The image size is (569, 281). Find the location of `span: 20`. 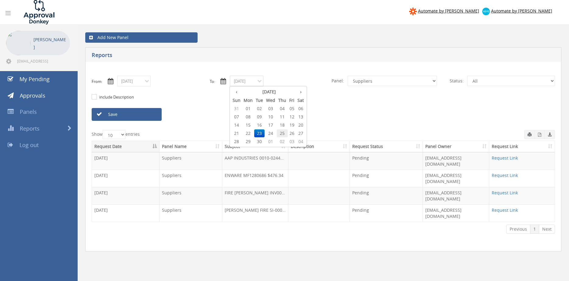

span: 20 is located at coordinates (301, 125).